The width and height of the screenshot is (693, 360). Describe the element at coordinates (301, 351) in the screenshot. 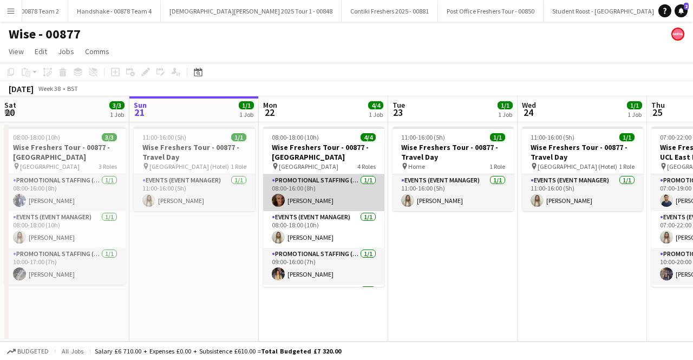

I see `span: Total Budgeted £7 320.00` at that location.